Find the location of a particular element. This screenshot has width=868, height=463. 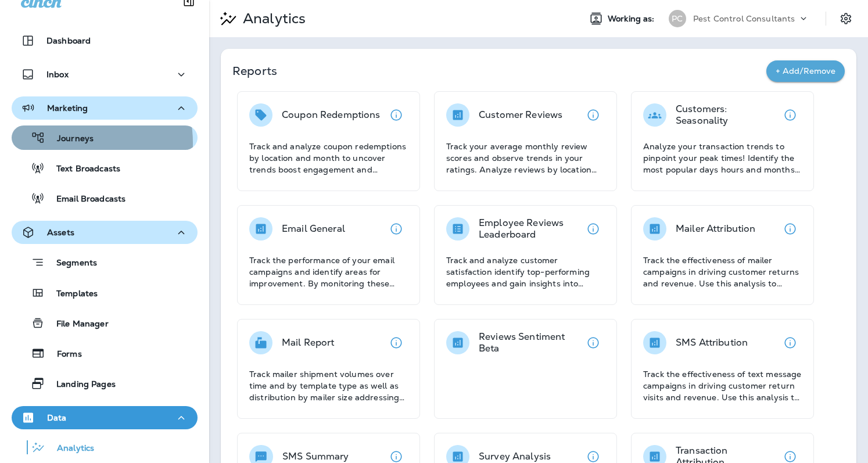

p: SMS Attribution is located at coordinates (711, 343).